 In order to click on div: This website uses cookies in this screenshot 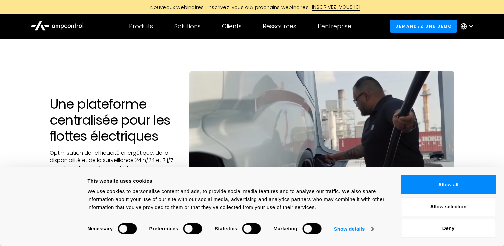, I will do `click(237, 181)`.